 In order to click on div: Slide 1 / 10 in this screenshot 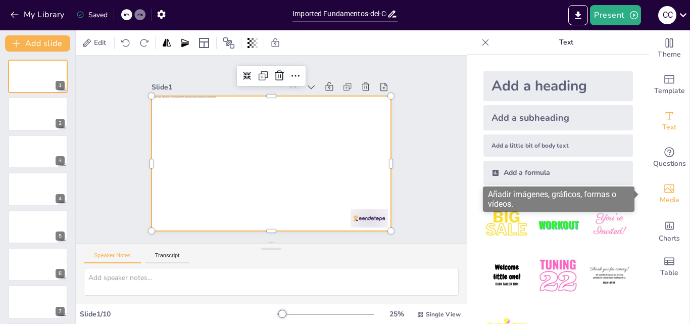, I will do `click(178, 314)`.